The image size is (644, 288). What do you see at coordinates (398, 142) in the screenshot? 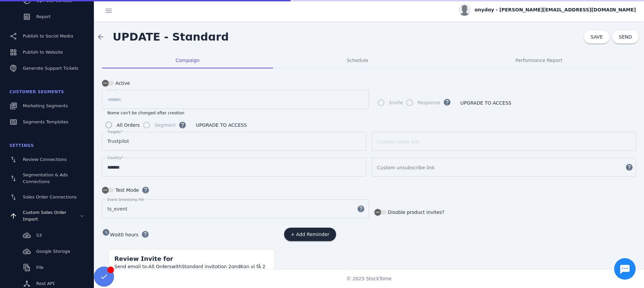
I see `mat-label: Custom invite link` at bounding box center [398, 142].